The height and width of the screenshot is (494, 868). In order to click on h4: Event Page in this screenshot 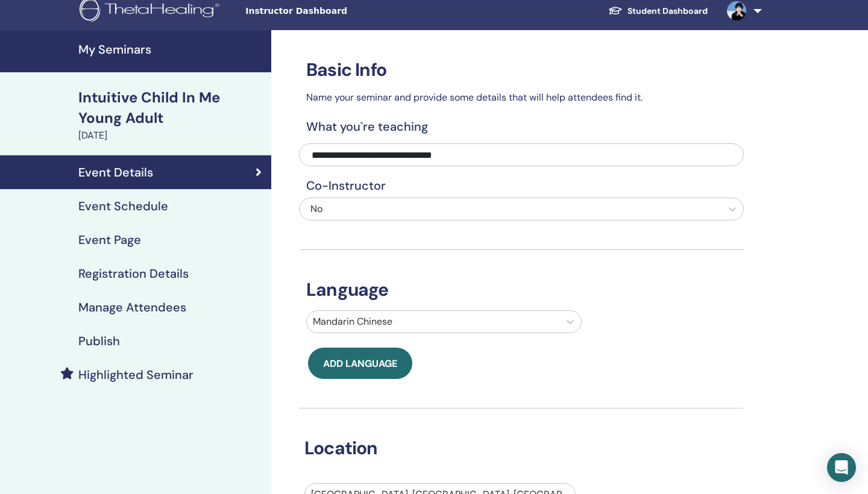, I will do `click(110, 240)`.